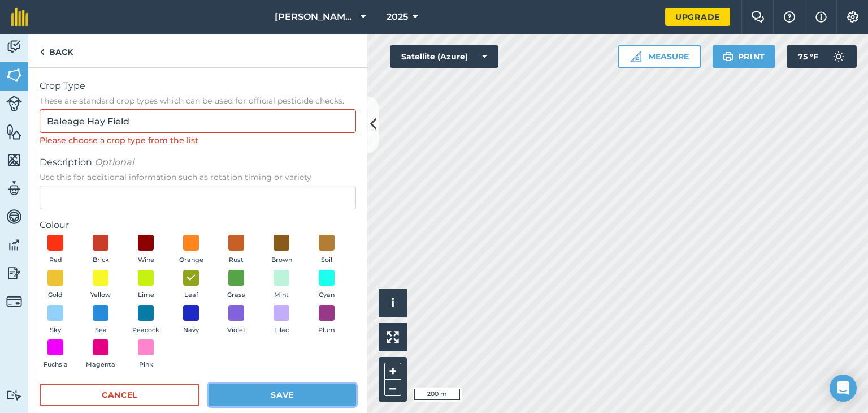 This screenshot has width=868, height=413. I want to click on img: Ruler icon, so click(636, 57).